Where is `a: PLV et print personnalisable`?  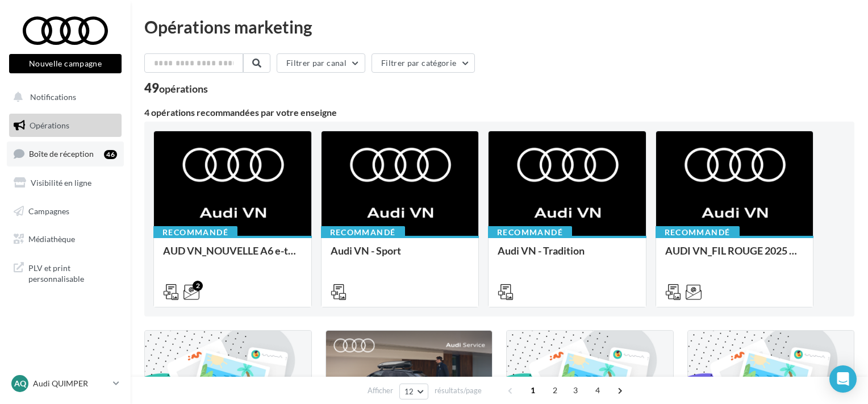
a: PLV et print personnalisable is located at coordinates (66, 272).